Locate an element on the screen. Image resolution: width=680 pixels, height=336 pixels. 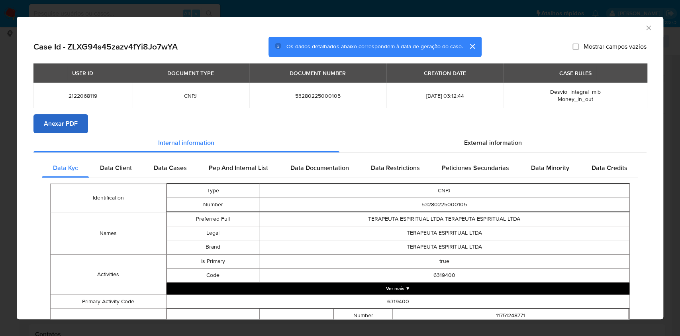
td: CNPJ is located at coordinates (444, 191).